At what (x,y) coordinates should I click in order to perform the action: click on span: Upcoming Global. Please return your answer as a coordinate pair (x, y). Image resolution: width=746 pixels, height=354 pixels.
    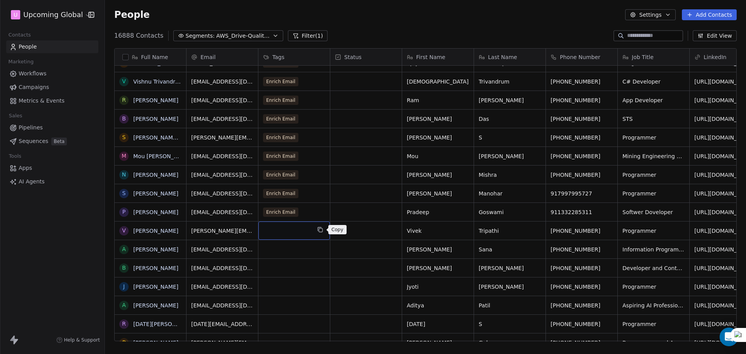
    Looking at the image, I should click on (53, 15).